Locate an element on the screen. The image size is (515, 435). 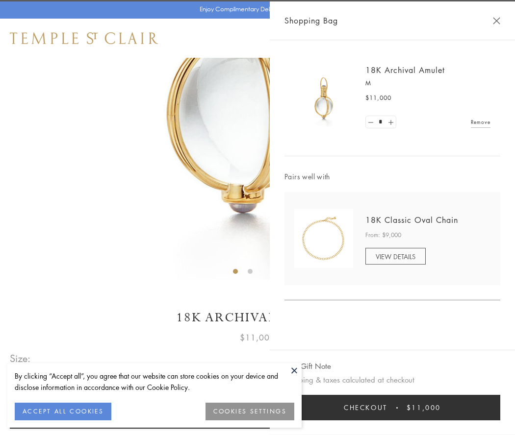
img: N88865-OV18 is located at coordinates (324, 239).